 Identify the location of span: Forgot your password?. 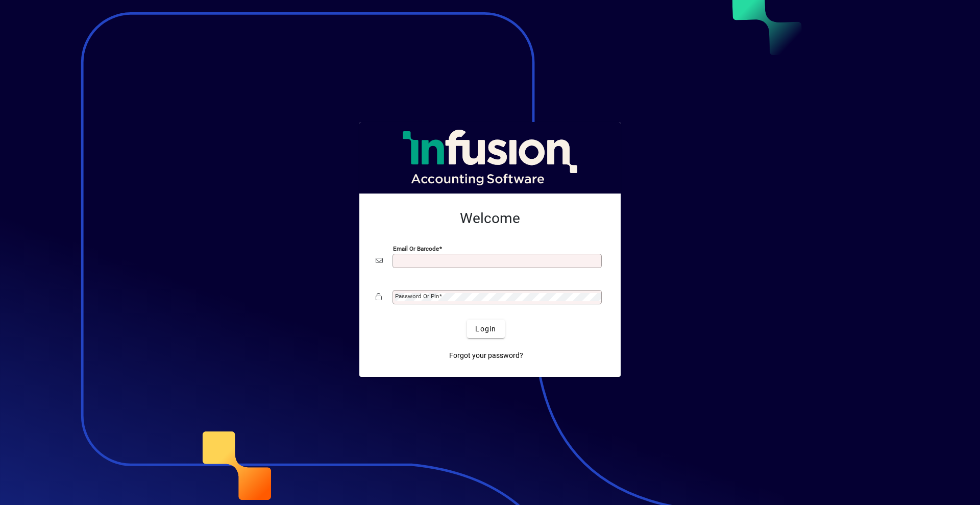
(486, 356).